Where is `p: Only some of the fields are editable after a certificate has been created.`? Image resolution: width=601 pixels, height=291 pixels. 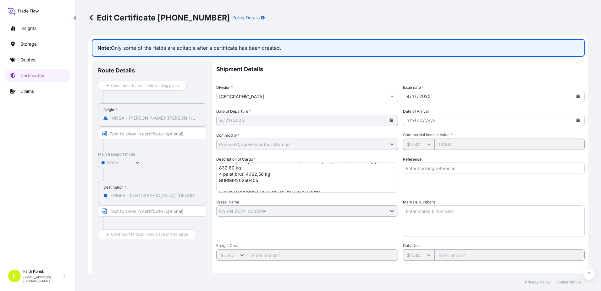 p: Only some of the fields are editable after a certificate has been created. is located at coordinates (338, 48).